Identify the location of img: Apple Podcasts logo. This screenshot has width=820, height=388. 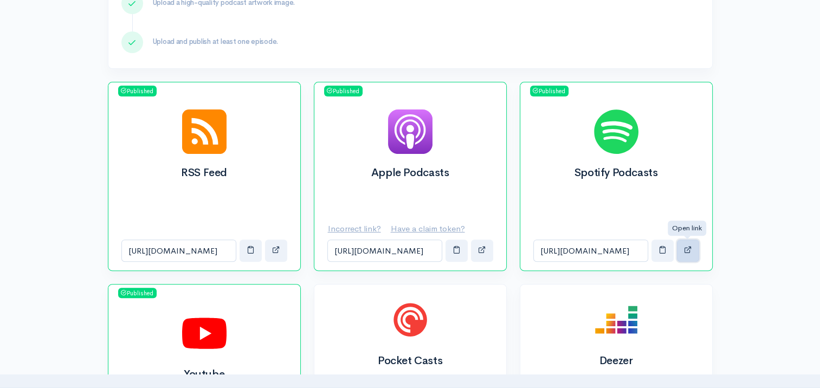
(410, 132).